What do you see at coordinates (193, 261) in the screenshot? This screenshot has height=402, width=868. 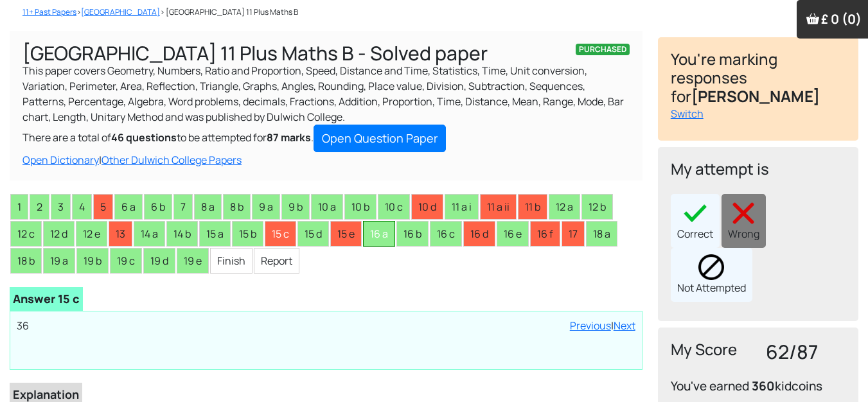 I see `li: 19 e` at bounding box center [193, 261].